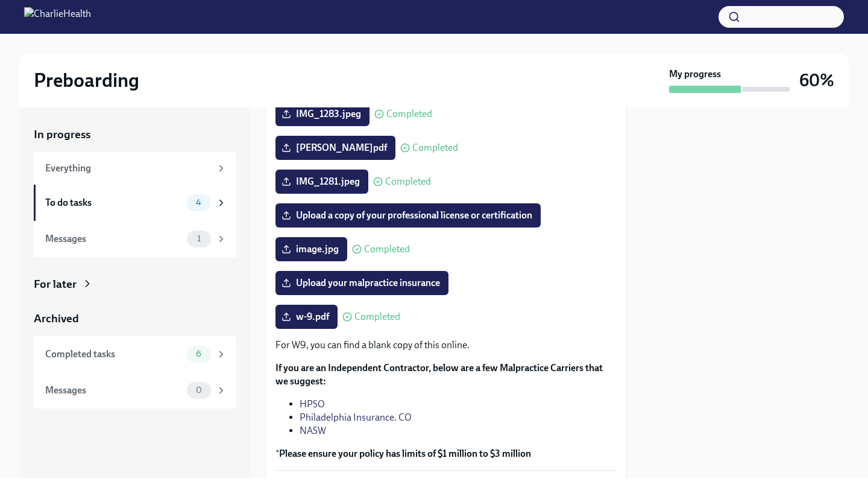 The height and width of the screenshot is (490, 868). Describe the element at coordinates (362, 283) in the screenshot. I see `span: Upload your malpractice insurance` at that location.